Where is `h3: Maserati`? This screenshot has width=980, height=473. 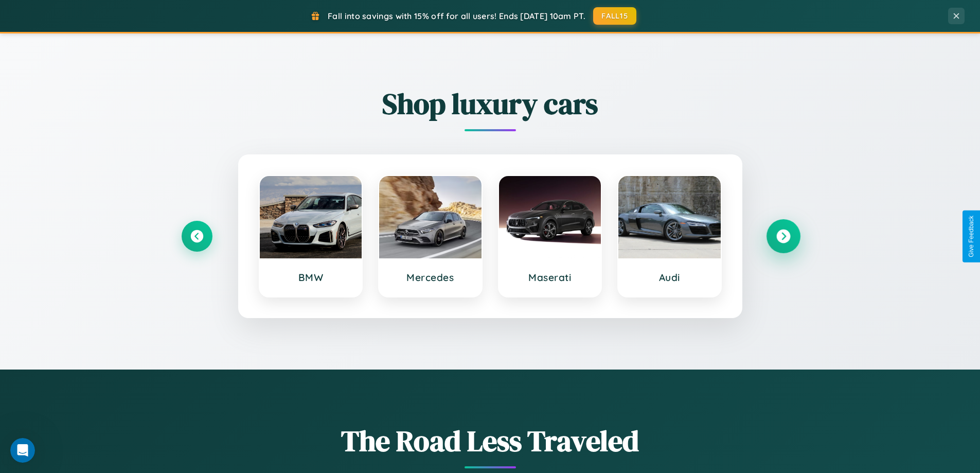
h3: Maserati is located at coordinates (550, 277).